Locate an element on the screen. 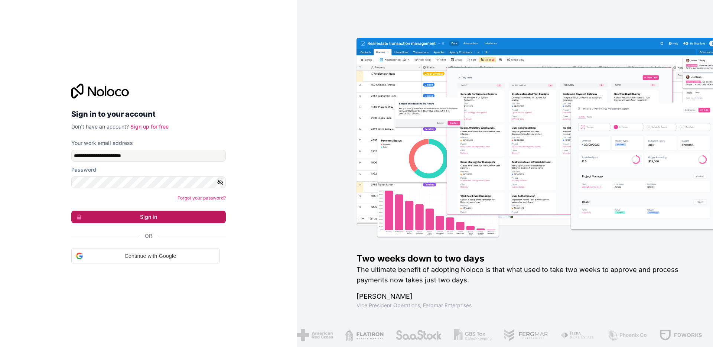  span: Or is located at coordinates (149, 236).